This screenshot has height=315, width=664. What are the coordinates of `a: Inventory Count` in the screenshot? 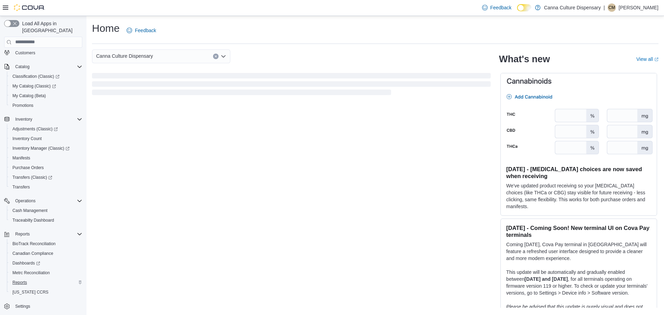 It's located at (27, 139).